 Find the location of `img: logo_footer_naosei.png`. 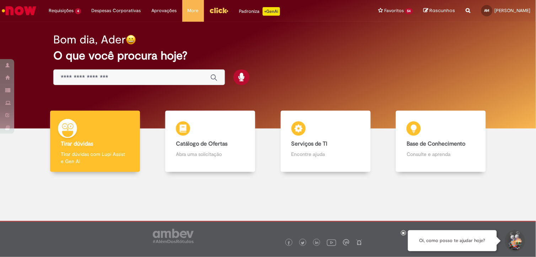

img: logo_footer_naosei.png is located at coordinates (359, 242).